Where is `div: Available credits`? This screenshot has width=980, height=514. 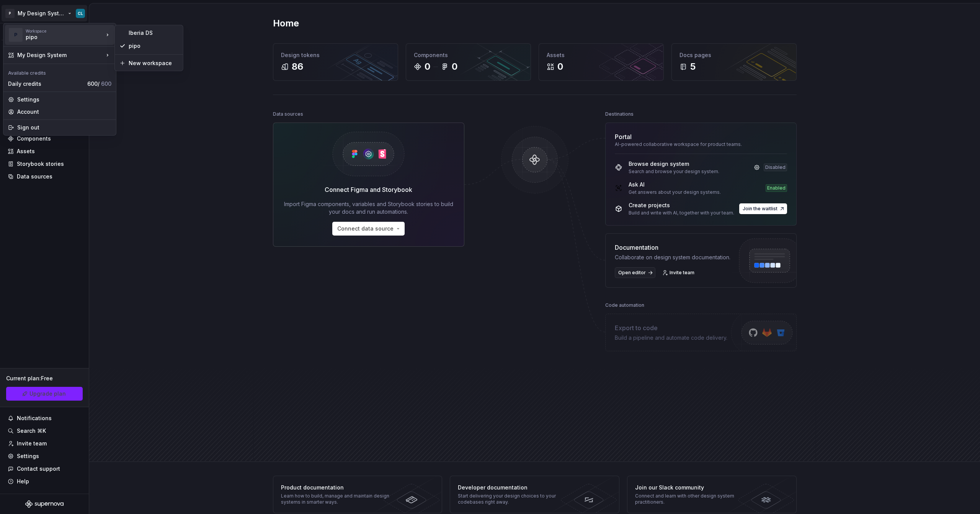 div: Available credits is located at coordinates (60, 72).